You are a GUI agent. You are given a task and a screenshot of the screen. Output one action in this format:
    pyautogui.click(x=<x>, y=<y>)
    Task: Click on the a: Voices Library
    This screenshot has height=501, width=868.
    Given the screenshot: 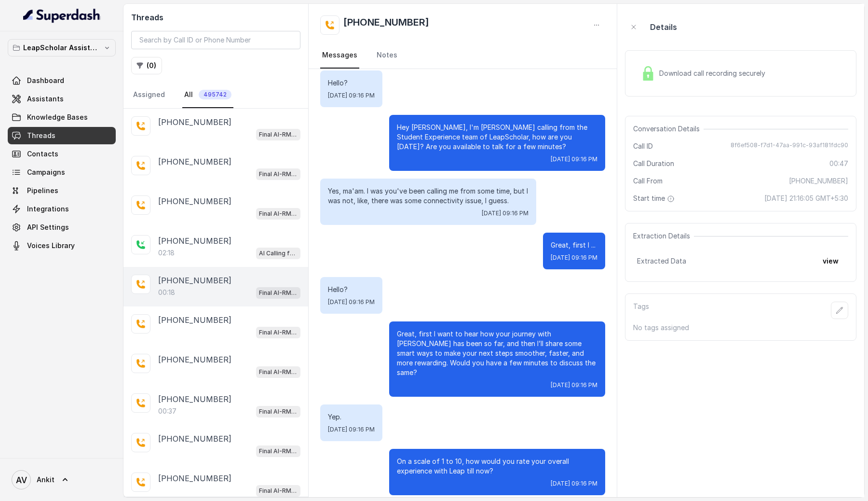 What is the action you would take?
    pyautogui.click(x=61, y=246)
    